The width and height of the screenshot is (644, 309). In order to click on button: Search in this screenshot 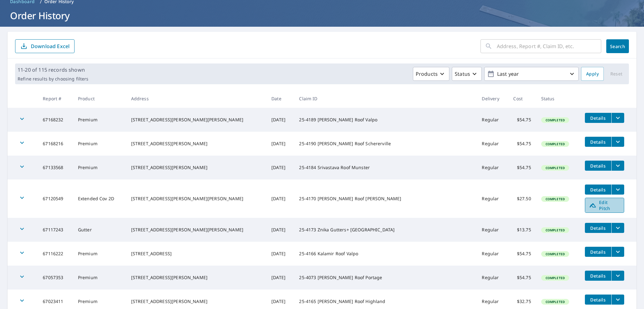, I will do `click(617, 47)`.